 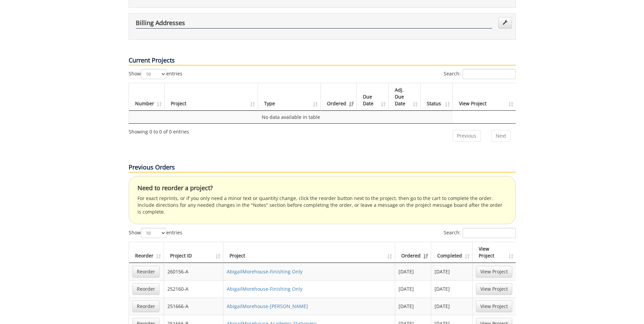 What do you see at coordinates (322, 168) in the screenshot?
I see `p: Previous Orders` at bounding box center [322, 168].